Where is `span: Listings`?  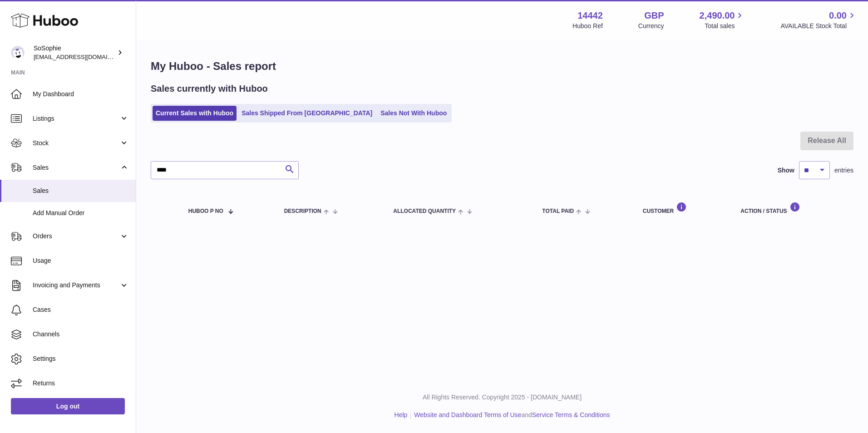
span: Listings is located at coordinates (76, 119).